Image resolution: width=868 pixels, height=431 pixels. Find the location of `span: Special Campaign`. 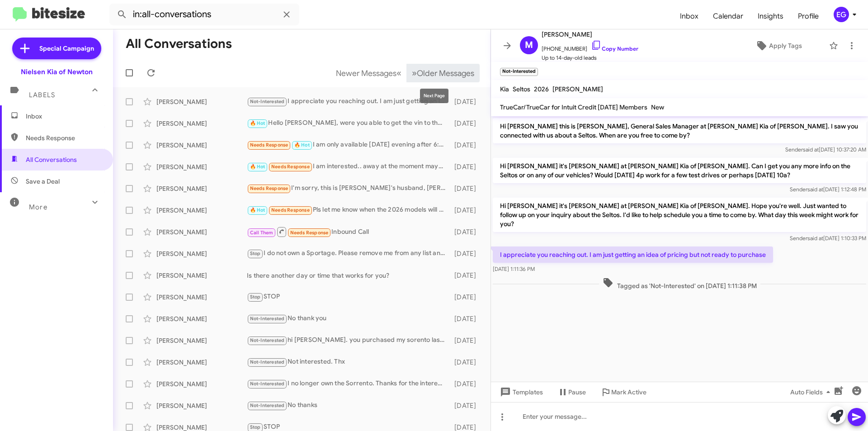

span: Special Campaign is located at coordinates (66, 48).